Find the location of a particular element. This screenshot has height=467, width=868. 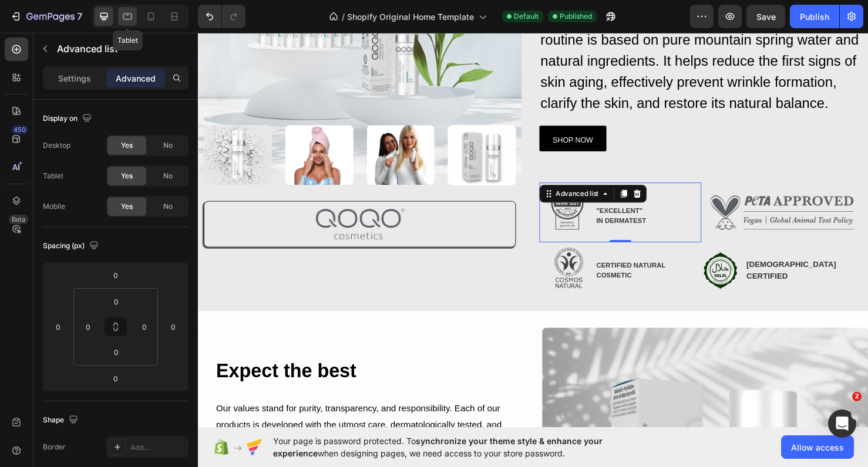

p: "EXCELLENT" is located at coordinates (444, 188).